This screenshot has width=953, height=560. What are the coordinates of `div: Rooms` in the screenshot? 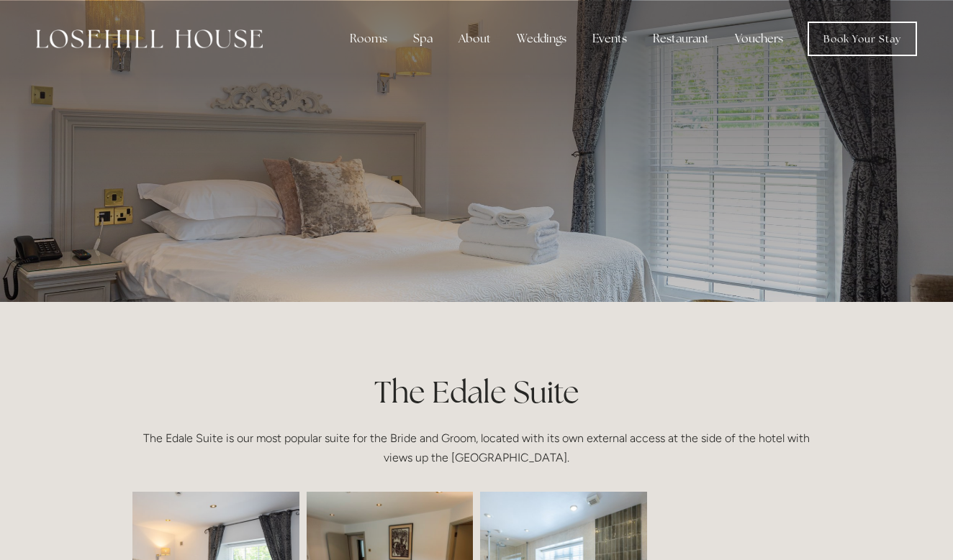 It's located at (368, 39).